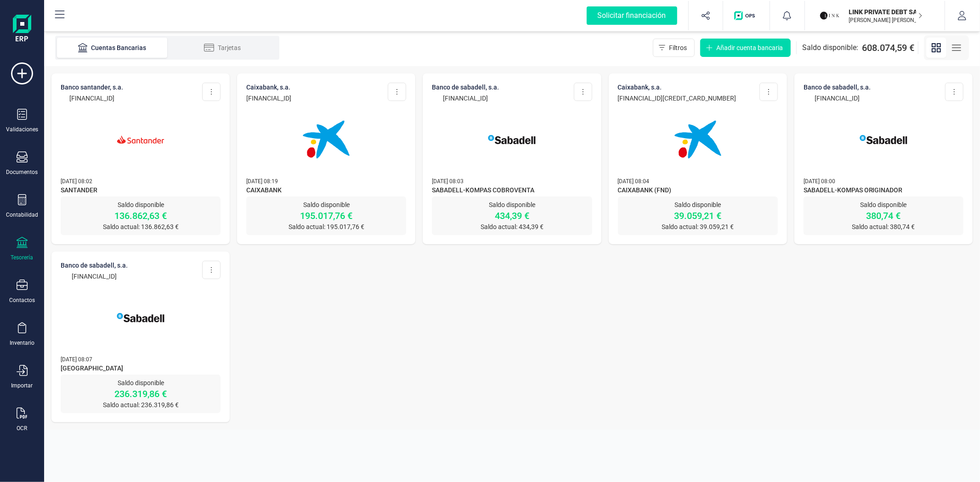  What do you see at coordinates (698, 191) in the screenshot?
I see `span: CAIXABANK (FND)` at bounding box center [698, 191].